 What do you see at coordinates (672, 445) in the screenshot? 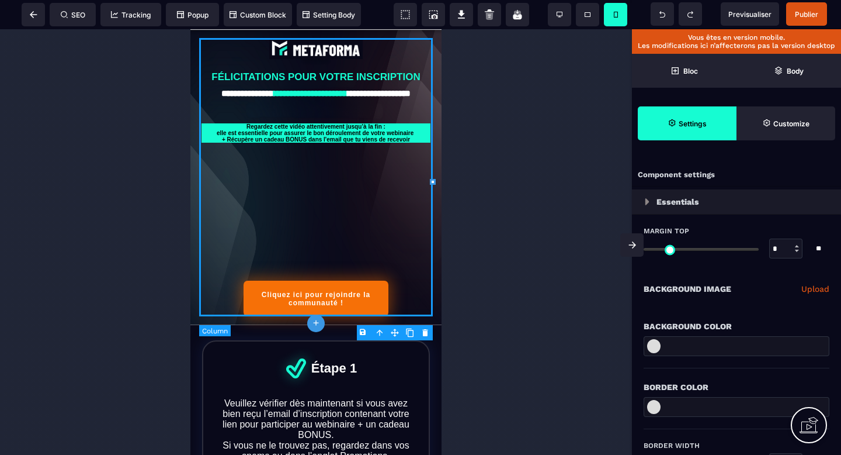
I see `span: Border Width` at bounding box center [672, 445].